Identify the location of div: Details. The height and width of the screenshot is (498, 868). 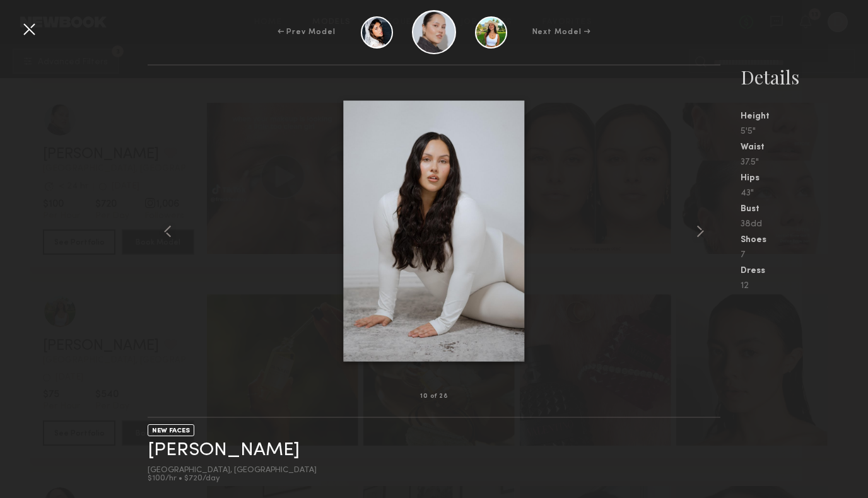
(804, 77).